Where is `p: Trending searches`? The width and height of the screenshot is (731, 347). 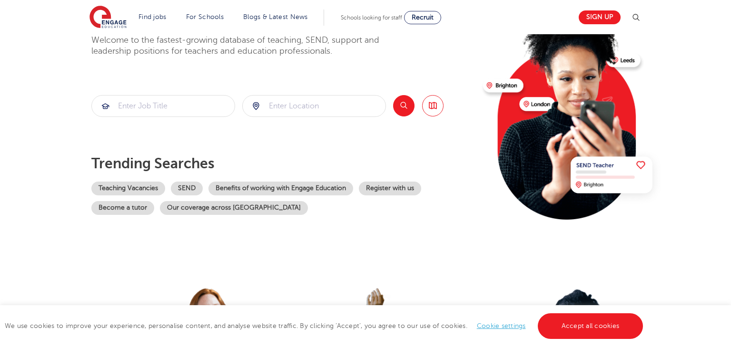 p: Trending searches is located at coordinates (283, 164).